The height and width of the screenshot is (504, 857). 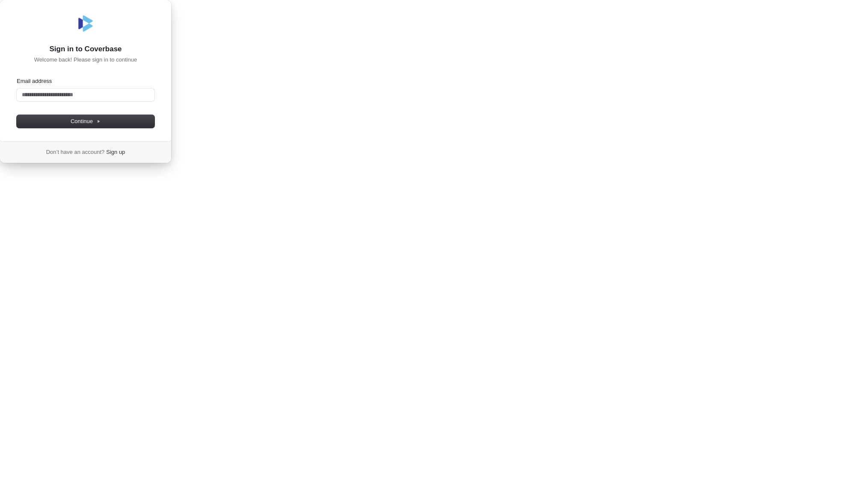 I want to click on h1: Sign in to Coverbase, so click(x=85, y=49).